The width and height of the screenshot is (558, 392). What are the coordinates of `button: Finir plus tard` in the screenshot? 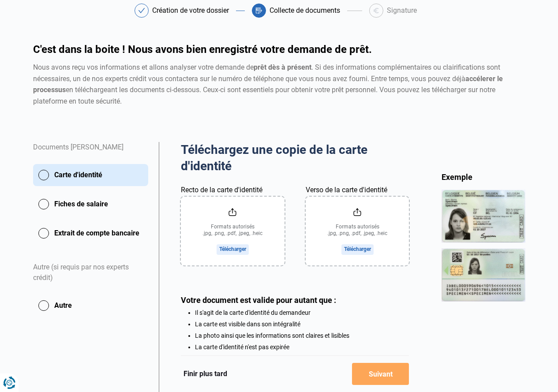 It's located at (205, 374).